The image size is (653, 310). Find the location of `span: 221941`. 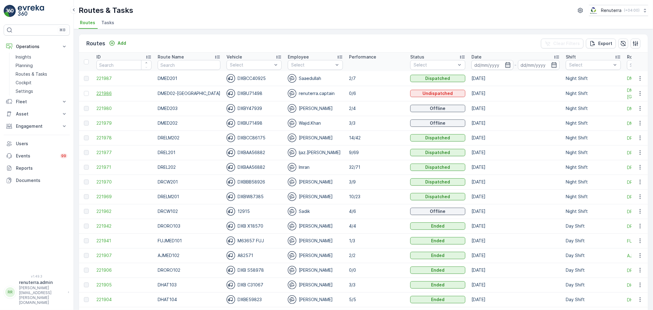

span: 221941 is located at coordinates (124, 241).